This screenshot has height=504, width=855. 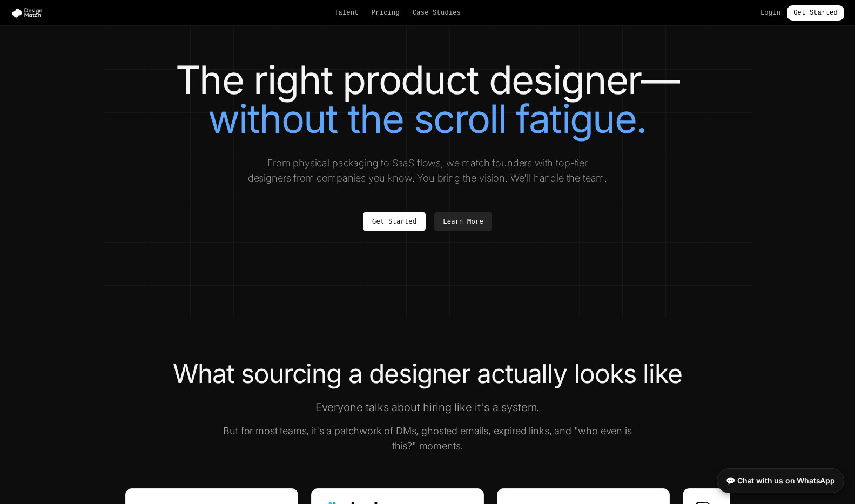 I want to click on p: From physical packaging to SaaS flows, we match founders with top-tier designers from companies y..., so click(x=428, y=171).